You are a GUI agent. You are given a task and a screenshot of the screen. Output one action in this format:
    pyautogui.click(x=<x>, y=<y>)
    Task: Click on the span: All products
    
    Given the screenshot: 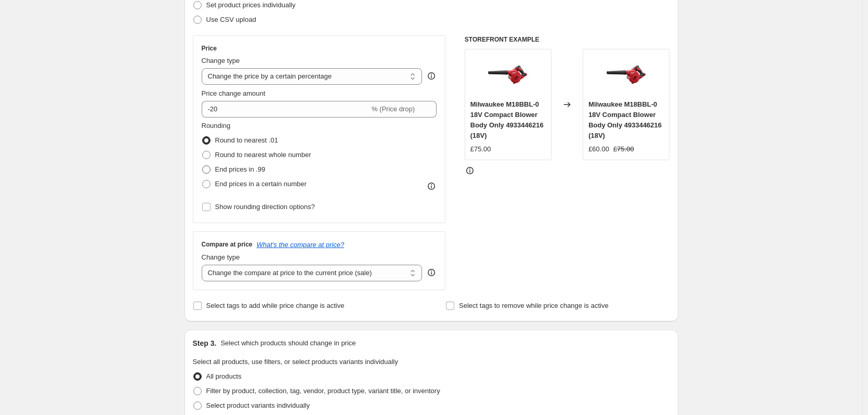 What is the action you would take?
    pyautogui.click(x=224, y=376)
    